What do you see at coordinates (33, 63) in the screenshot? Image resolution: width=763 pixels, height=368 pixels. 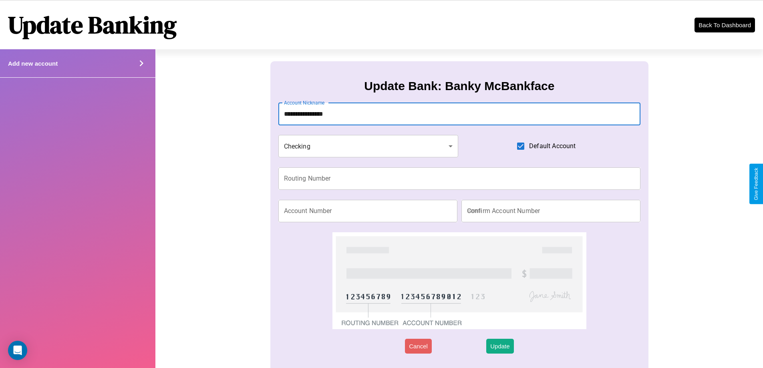 I see `h4: Add new account` at bounding box center [33, 63].